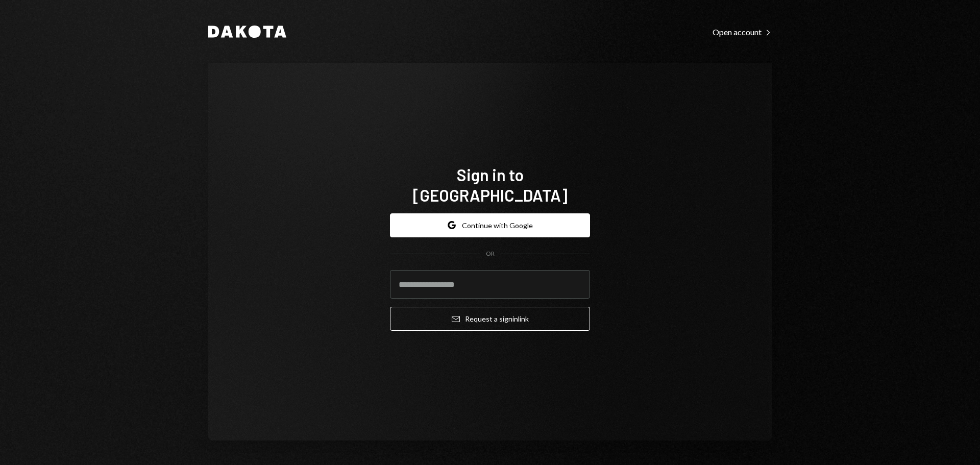 This screenshot has height=465, width=980. I want to click on button: Continue with Google, so click(490, 225).